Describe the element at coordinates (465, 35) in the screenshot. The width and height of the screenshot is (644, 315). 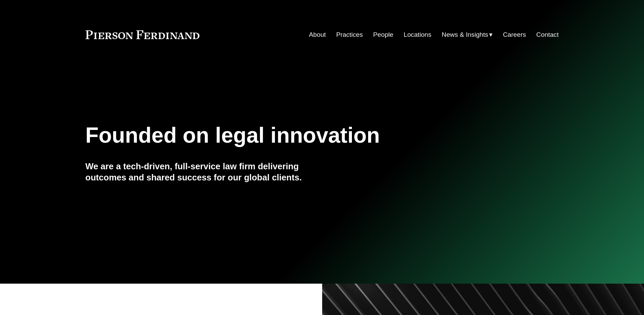
I see `span: News & Insights` at that location.